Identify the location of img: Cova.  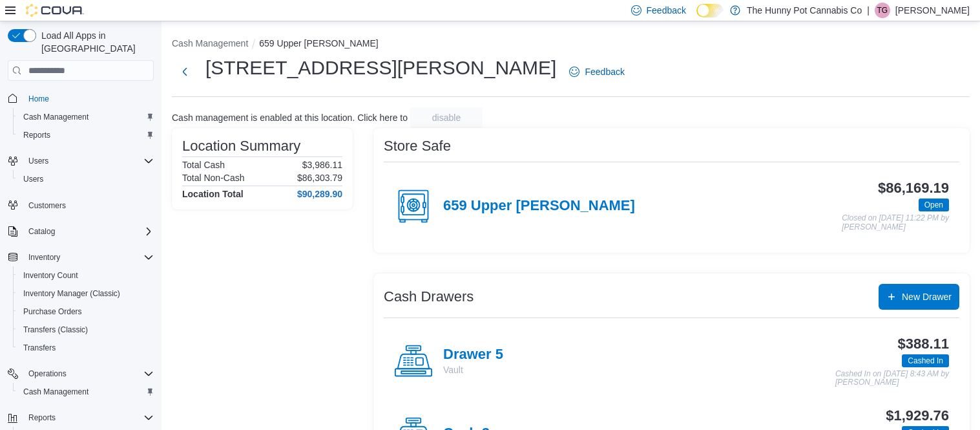
(55, 11).